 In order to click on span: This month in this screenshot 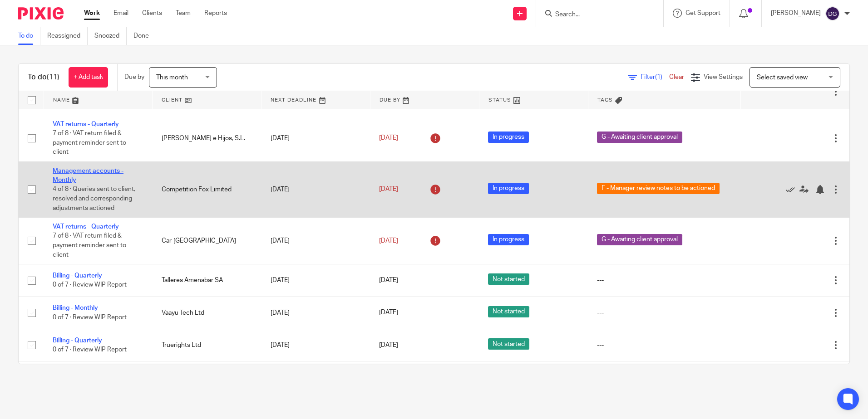, I will do `click(172, 78)`.